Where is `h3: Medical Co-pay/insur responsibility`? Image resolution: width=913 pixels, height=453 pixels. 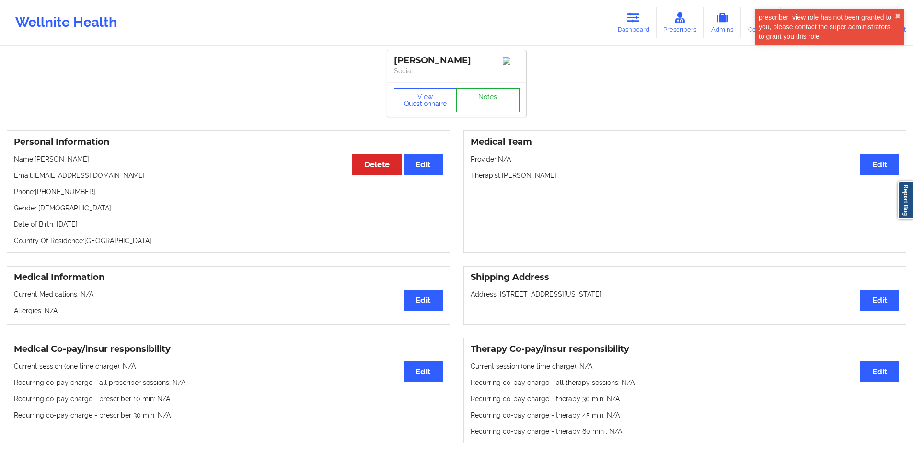 h3: Medical Co-pay/insur responsibility is located at coordinates (228, 349).